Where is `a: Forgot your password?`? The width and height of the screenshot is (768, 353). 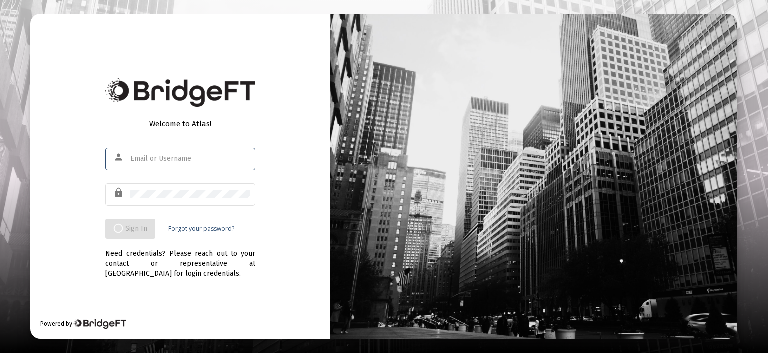 a: Forgot your password? is located at coordinates (202, 229).